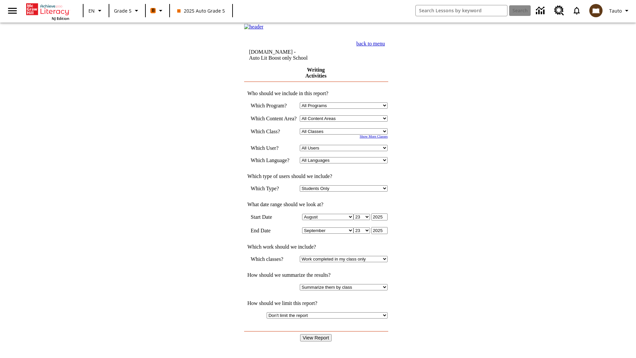 This screenshot has height=358, width=636. I want to click on button: Open side menu, so click(12, 11).